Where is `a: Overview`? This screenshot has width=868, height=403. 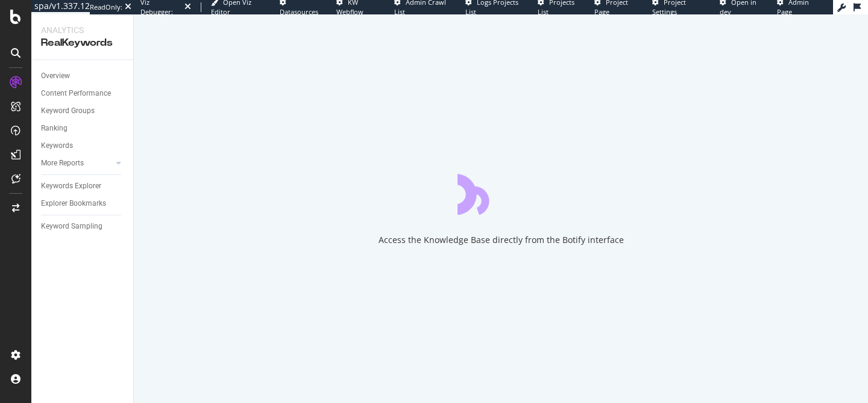
a: Overview is located at coordinates (82, 76).